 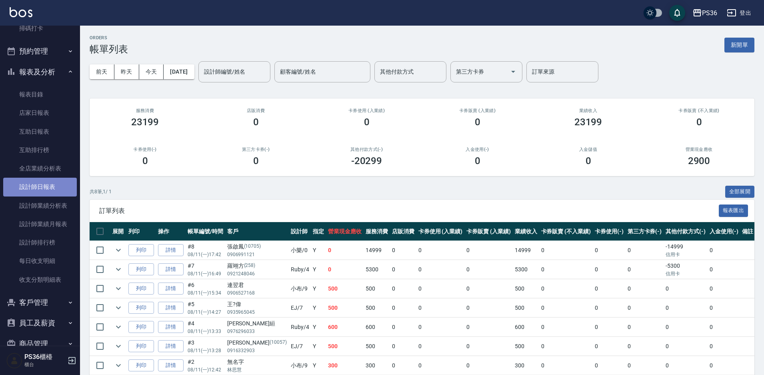 I want to click on a: 互助日報表, so click(x=40, y=132).